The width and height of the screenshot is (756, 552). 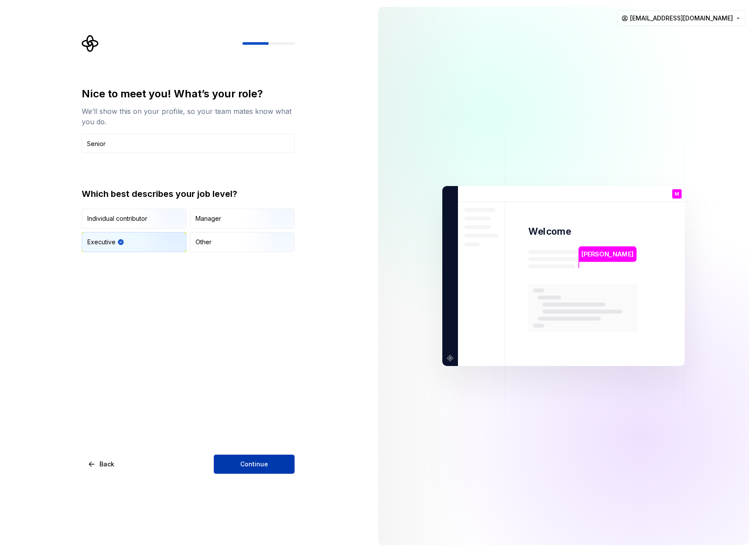 I want to click on button: Continue, so click(x=254, y=464).